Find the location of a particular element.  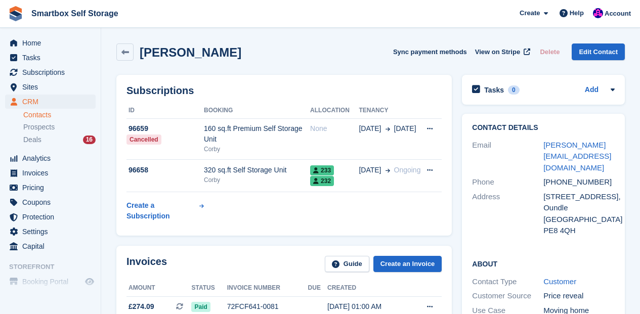

div: Address is located at coordinates (507, 214).